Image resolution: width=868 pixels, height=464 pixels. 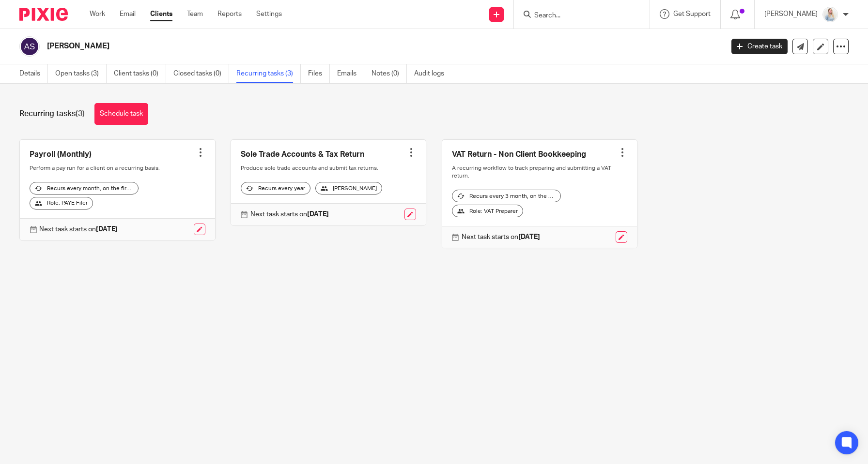 What do you see at coordinates (692, 14) in the screenshot?
I see `span: Get Support` at bounding box center [692, 14].